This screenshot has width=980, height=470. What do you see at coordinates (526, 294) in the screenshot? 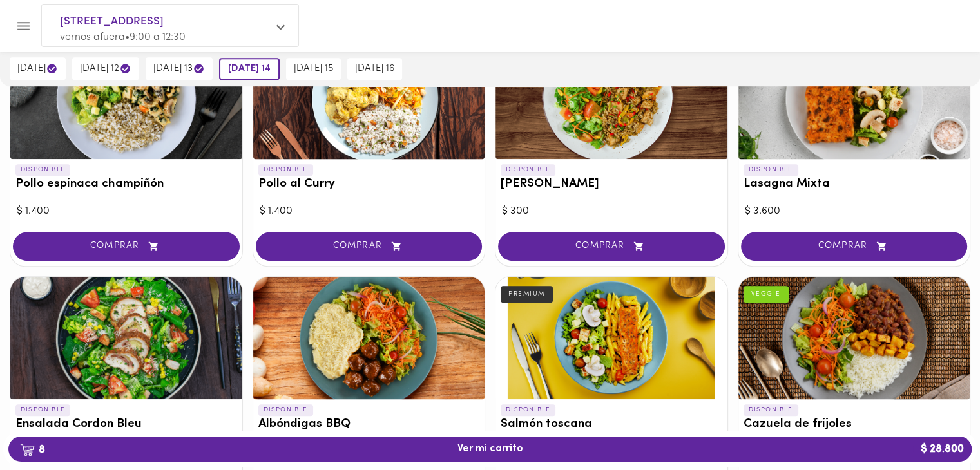
I see `div: PREMIUM` at bounding box center [526, 294].